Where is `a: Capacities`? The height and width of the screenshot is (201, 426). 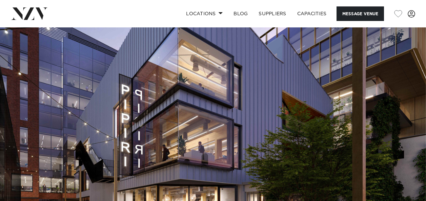
a: Capacities is located at coordinates (312, 14).